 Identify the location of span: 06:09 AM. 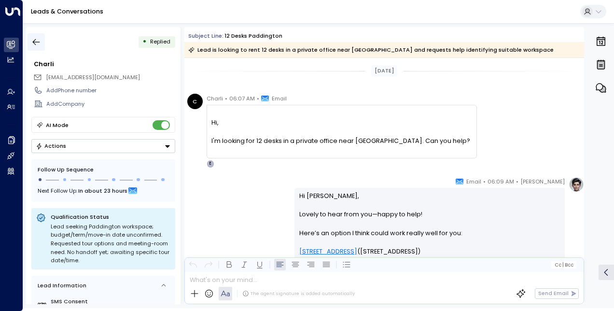
(501, 182).